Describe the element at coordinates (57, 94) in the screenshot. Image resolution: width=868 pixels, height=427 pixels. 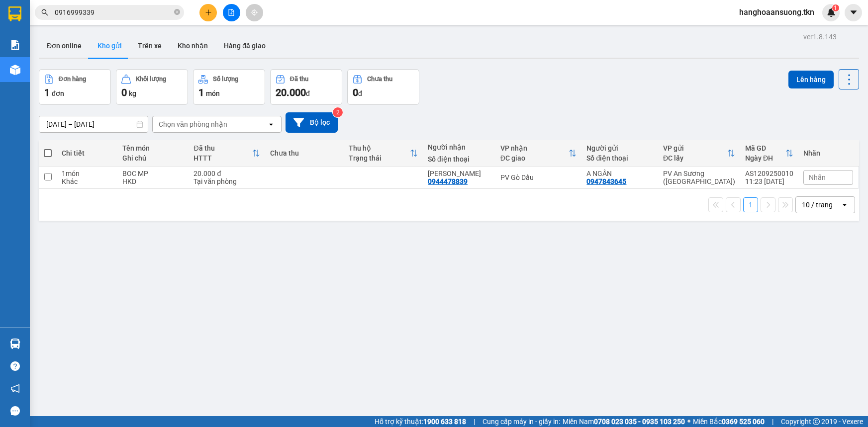
I see `span: đơn` at that location.